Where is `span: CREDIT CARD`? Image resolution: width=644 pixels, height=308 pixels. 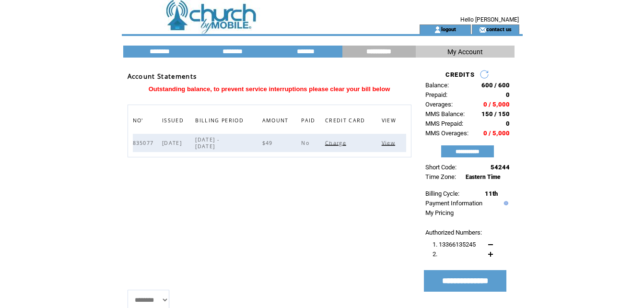 span: CREDIT CARD is located at coordinates (346, 121).